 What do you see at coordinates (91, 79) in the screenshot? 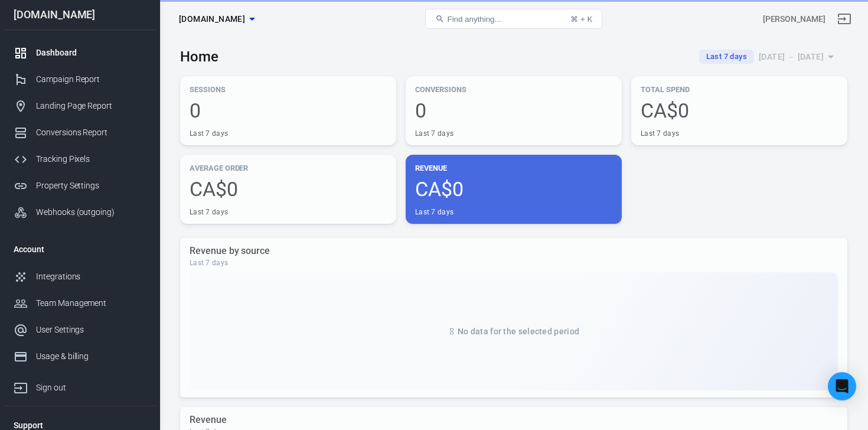
I see `div: Campaign Report` at bounding box center [91, 79].